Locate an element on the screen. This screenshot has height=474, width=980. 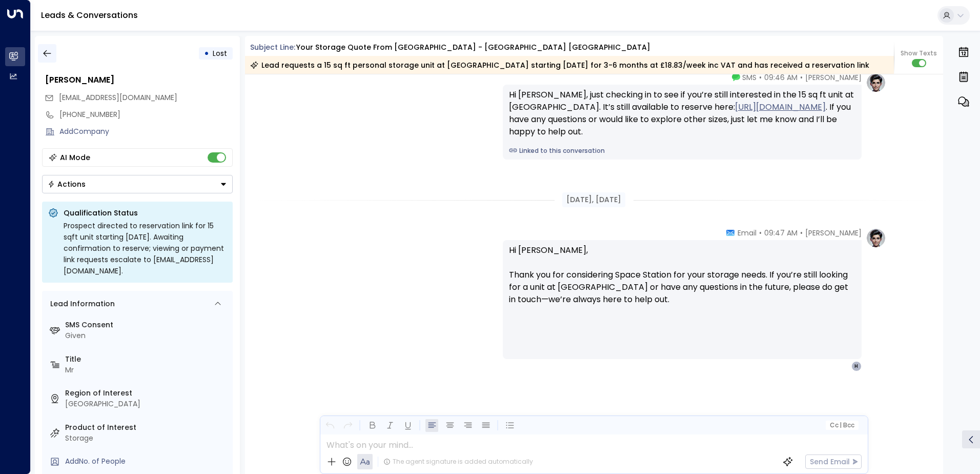
div: Button group with a nested menu is located at coordinates (137, 184).